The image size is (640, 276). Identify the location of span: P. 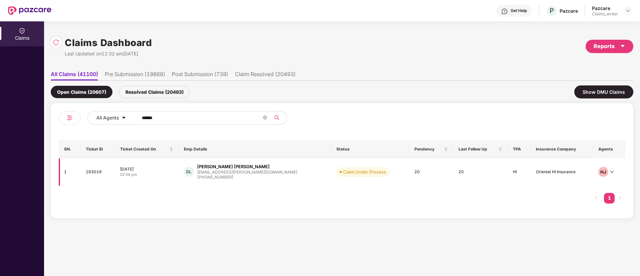
(552, 11).